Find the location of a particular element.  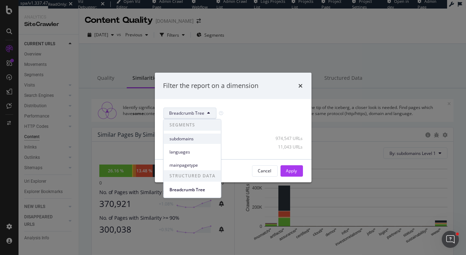

div: 11,043 URLs is located at coordinates (285, 147).